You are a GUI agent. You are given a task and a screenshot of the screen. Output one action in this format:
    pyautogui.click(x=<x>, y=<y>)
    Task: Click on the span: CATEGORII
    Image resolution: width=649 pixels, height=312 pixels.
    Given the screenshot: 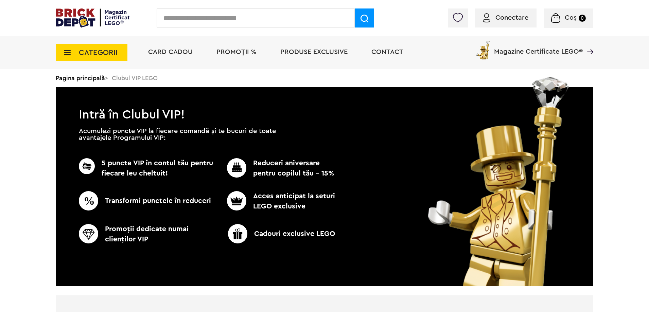 What is the action you would take?
    pyautogui.click(x=98, y=53)
    